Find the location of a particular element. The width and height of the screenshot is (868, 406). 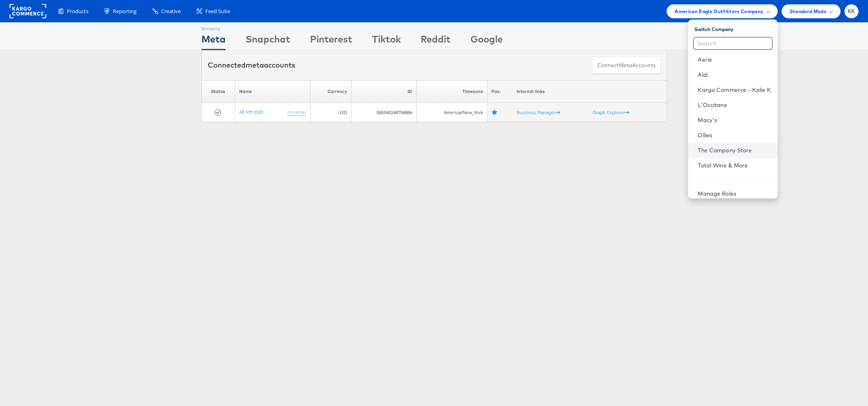

span: American Eagle Outfitters Company is located at coordinates (719, 11).